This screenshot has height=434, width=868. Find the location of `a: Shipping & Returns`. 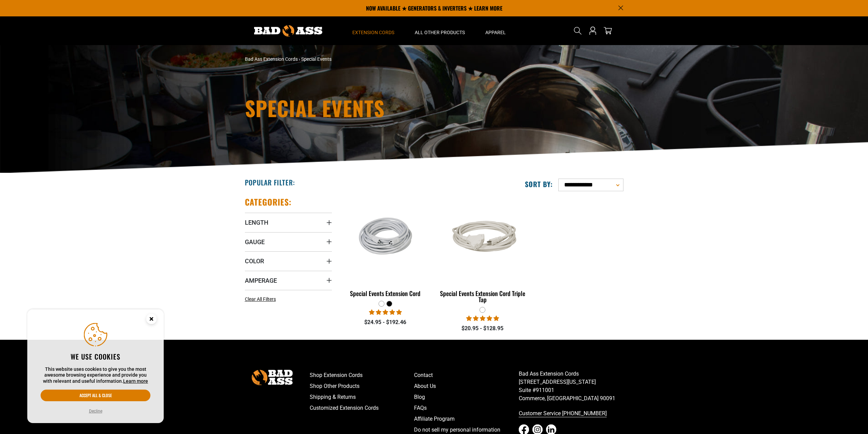

a: Shipping & Returns is located at coordinates (362, 397).